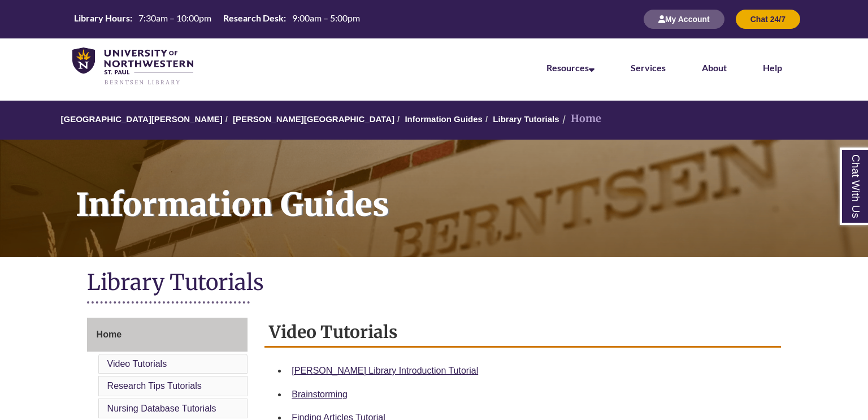  I want to click on img: UNWSP Library Logo, so click(133, 67).